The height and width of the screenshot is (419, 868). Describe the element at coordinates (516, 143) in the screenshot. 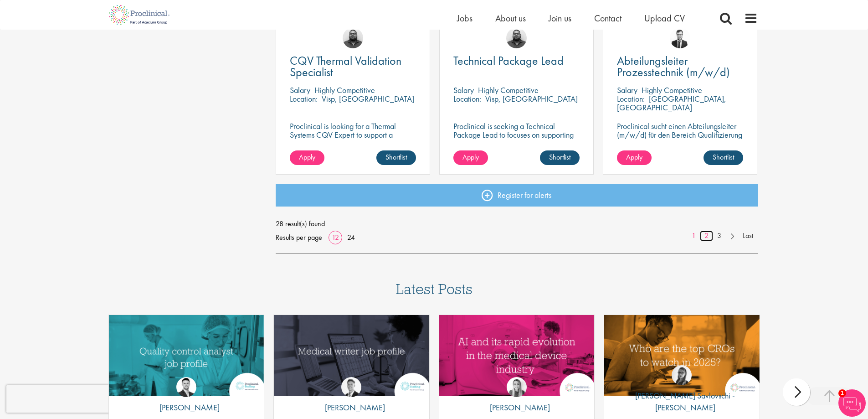

I see `p: Proclinical is seeking a Technical Package Lead to focuses on supporting the integration of mecha...` at that location.